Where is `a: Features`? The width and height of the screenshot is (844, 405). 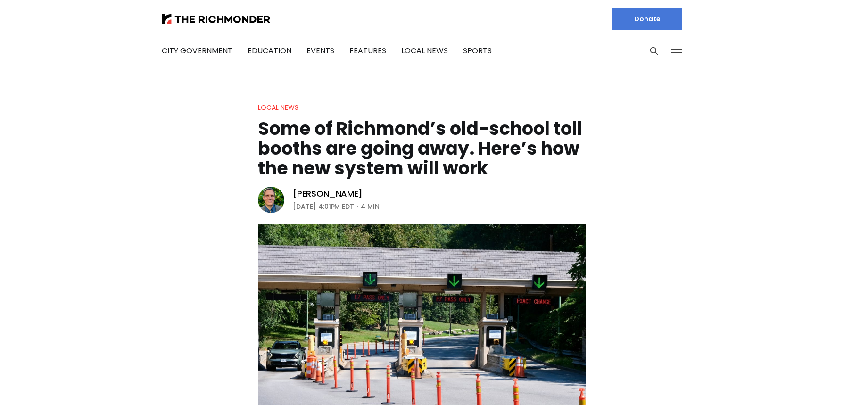
a: Features is located at coordinates (368, 50).